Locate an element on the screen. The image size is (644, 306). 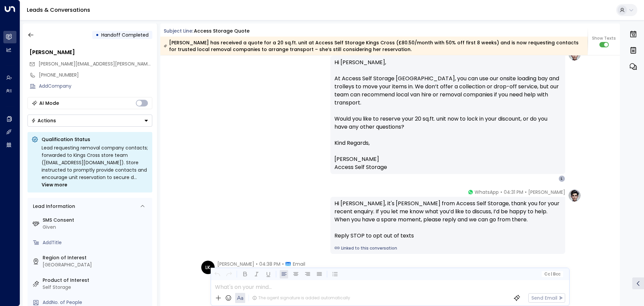
div: Given is located at coordinates (96, 227).